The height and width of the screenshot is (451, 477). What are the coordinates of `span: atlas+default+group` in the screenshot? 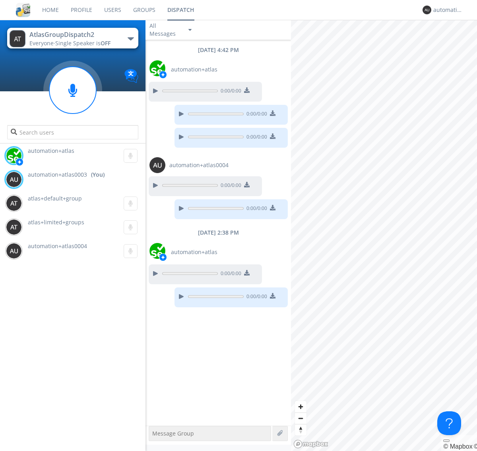 It's located at (55, 198).